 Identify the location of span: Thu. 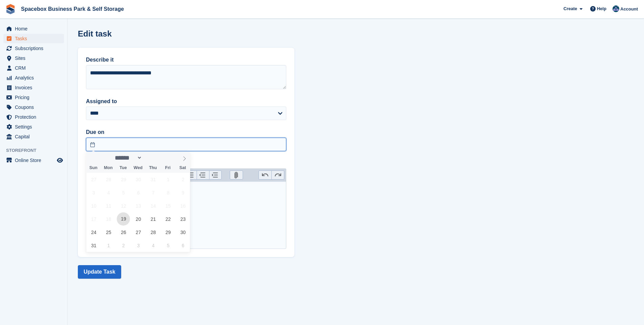
(153, 168).